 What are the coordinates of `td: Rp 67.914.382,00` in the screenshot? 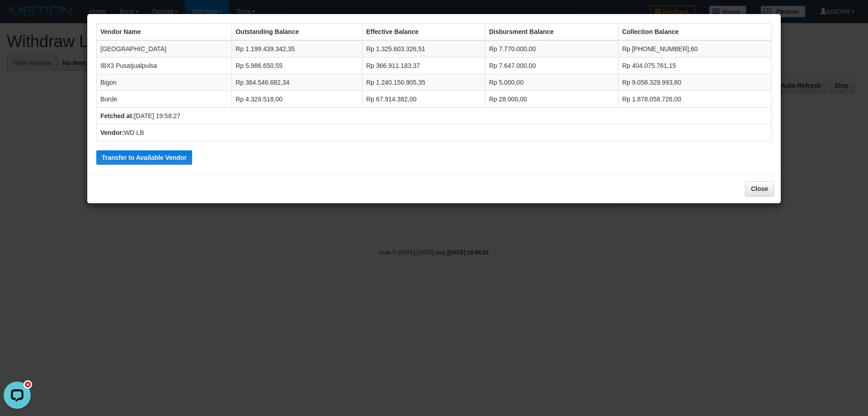 It's located at (424, 99).